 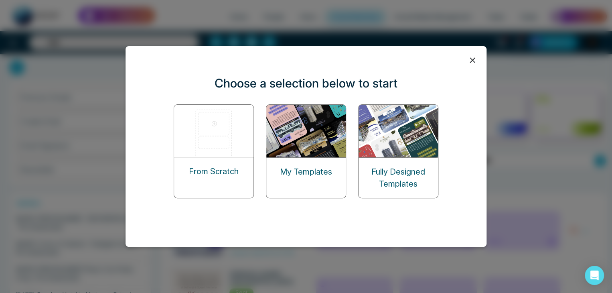 What do you see at coordinates (214, 131) in the screenshot?
I see `img: start-from-scratch.png` at bounding box center [214, 131].